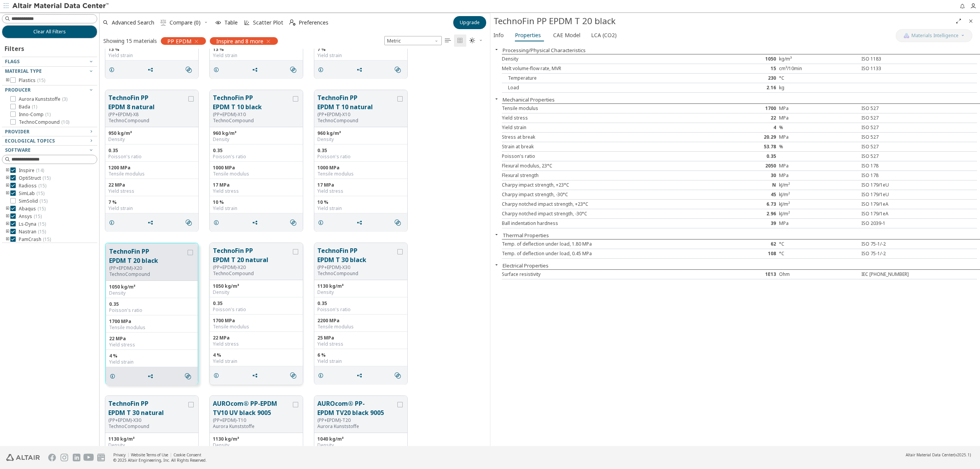  What do you see at coordinates (739, 137) in the screenshot?
I see `div: 20.29` at bounding box center [739, 137].